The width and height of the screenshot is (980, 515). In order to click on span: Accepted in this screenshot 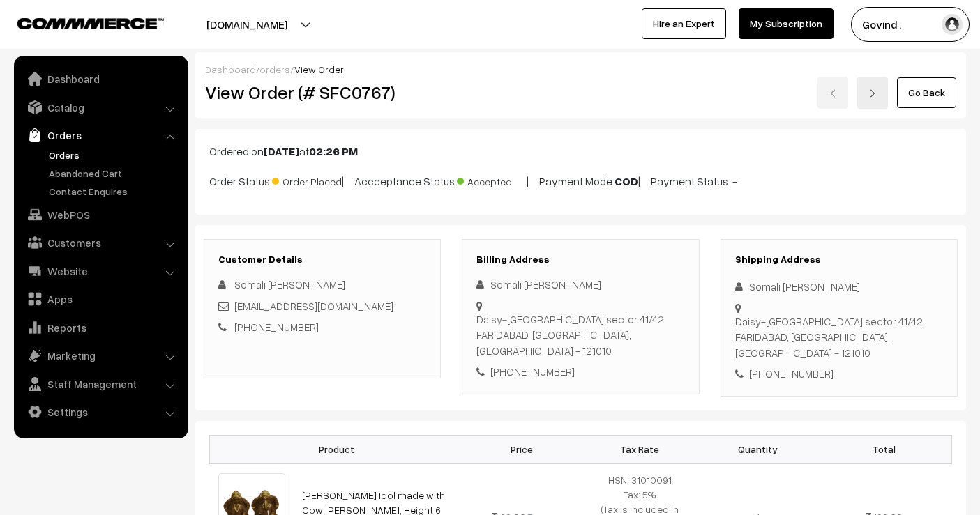, I will do `click(492, 180)`.